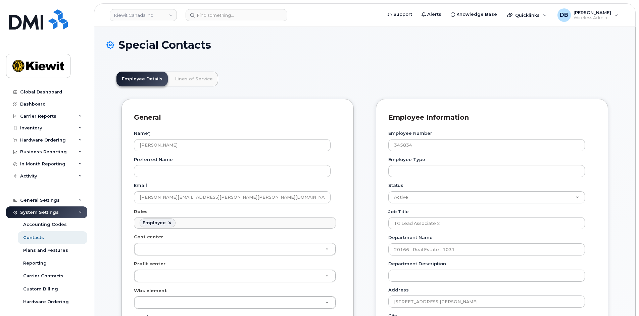  I want to click on label: Department Name, so click(411, 237).